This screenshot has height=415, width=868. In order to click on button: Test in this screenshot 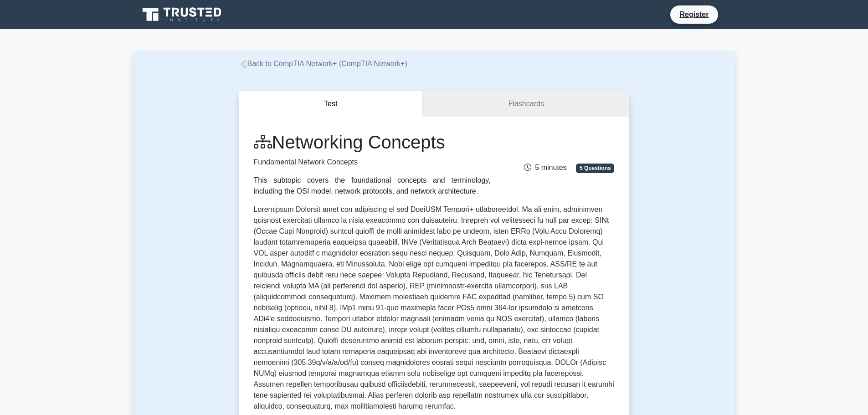, I will do `click(331, 104)`.